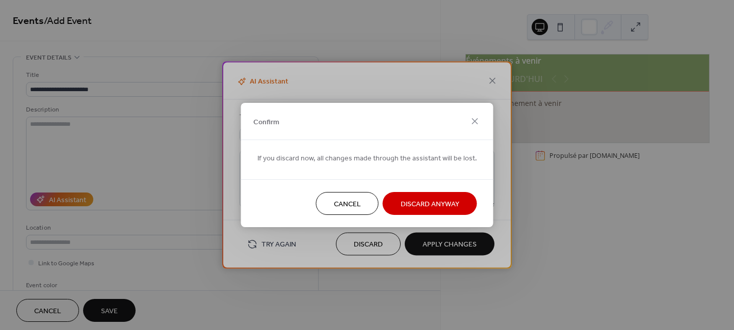 The width and height of the screenshot is (734, 330). What do you see at coordinates (266, 122) in the screenshot?
I see `span: Confirm` at bounding box center [266, 122].